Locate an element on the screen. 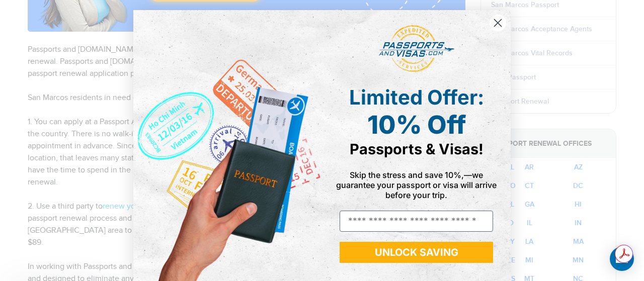 Image resolution: width=644 pixels, height=281 pixels. span: Skip the stress and save 10%,—we guarantee your passport or visa will arrive before your trip. is located at coordinates (416, 185).